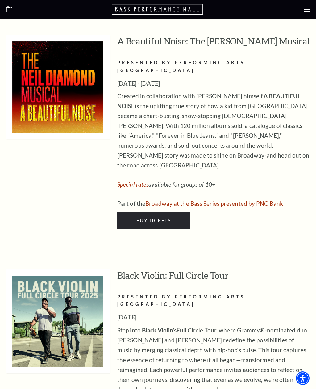  What do you see at coordinates (154, 220) in the screenshot?
I see `span: Buy Tickets` at bounding box center [154, 220].